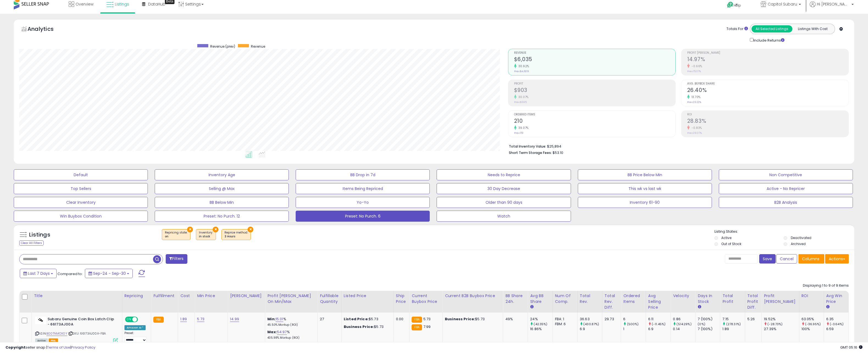  I want to click on small: (-36.95%), so click(812, 324).